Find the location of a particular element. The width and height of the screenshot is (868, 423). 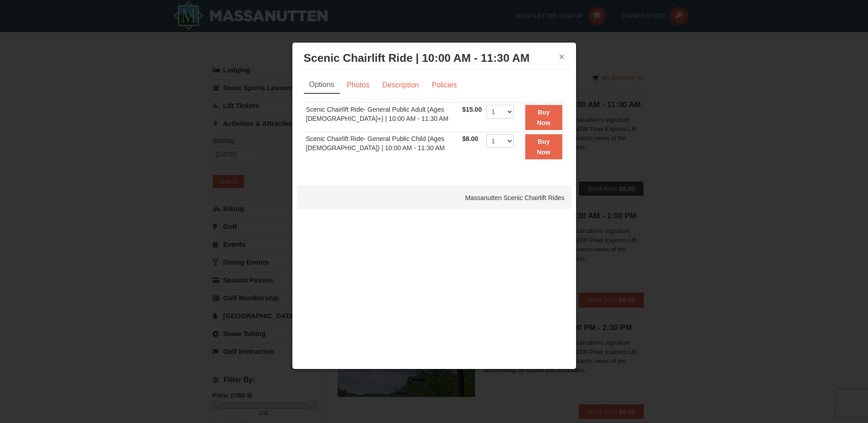

a: Options is located at coordinates (321, 85).